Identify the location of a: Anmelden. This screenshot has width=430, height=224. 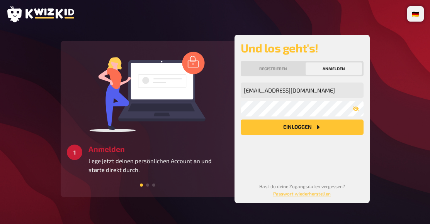
(334, 69).